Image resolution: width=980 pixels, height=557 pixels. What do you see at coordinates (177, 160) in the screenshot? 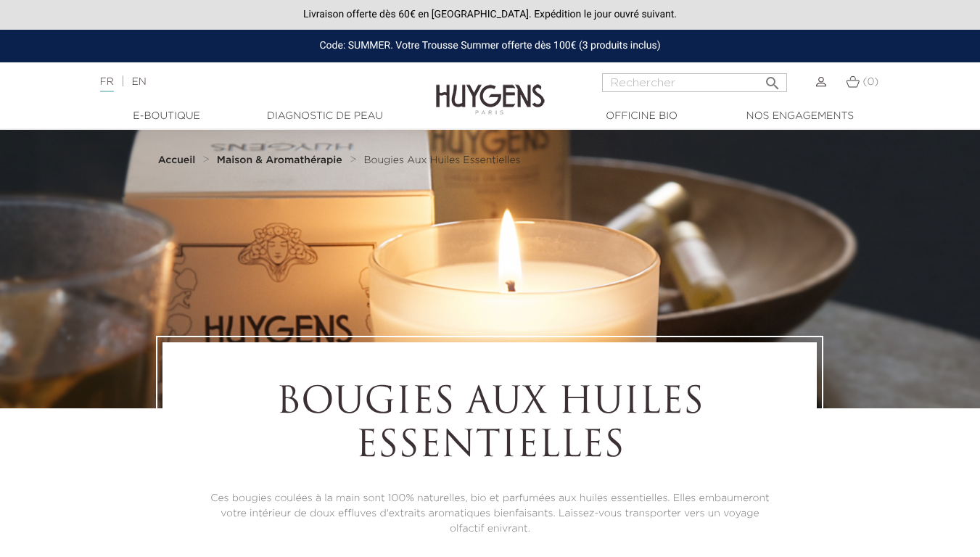
I see `strong: Accueil` at bounding box center [177, 160].